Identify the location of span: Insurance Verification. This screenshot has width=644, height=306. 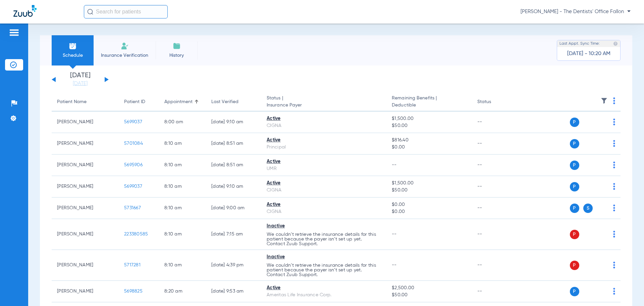
(124, 56).